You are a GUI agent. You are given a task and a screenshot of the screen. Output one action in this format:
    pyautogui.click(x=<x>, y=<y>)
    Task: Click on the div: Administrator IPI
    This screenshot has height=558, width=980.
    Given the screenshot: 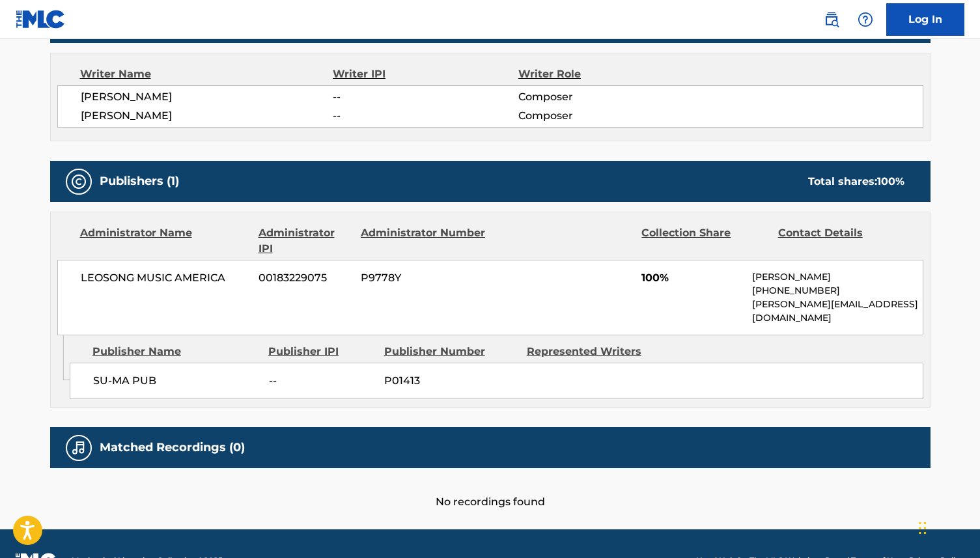 What is the action you would take?
    pyautogui.click(x=305, y=241)
    